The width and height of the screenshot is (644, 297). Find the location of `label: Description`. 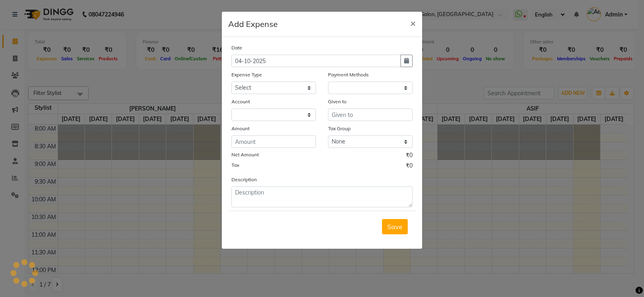

label: Description is located at coordinates (244, 180).